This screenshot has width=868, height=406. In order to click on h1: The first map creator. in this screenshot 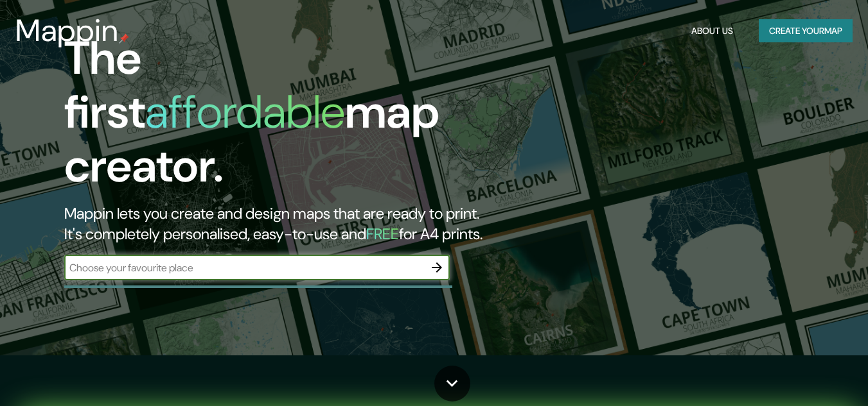, I will do `click(282, 118)`.